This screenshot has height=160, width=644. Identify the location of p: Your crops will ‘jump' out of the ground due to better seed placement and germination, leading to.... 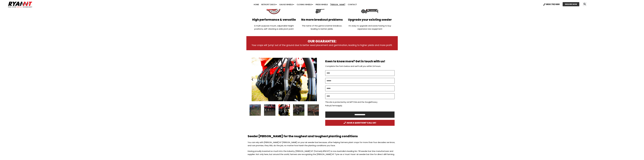
(322, 45).